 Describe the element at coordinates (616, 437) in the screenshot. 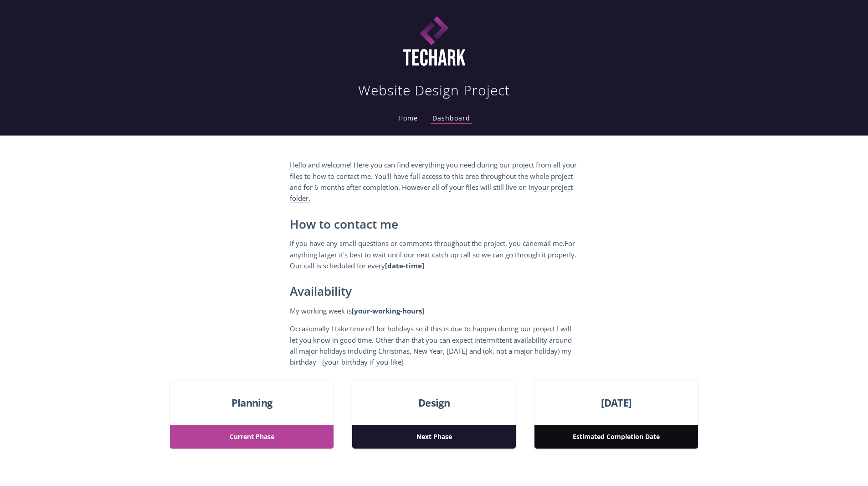

I see `span: Estimated Completion Date` at that location.